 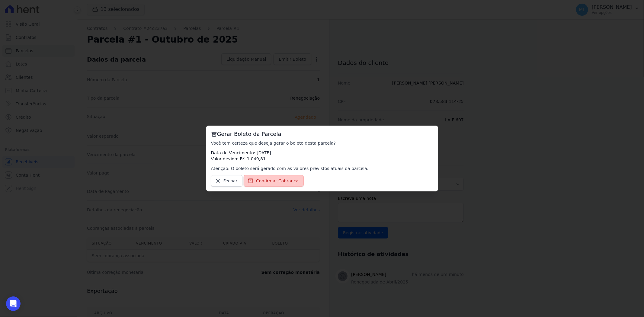 I want to click on a: Fechar, so click(x=227, y=181).